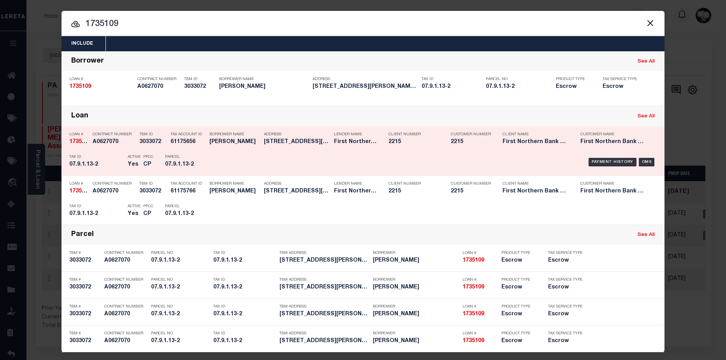  Describe the element at coordinates (613, 135) in the screenshot. I see `p: Customer Name` at that location.